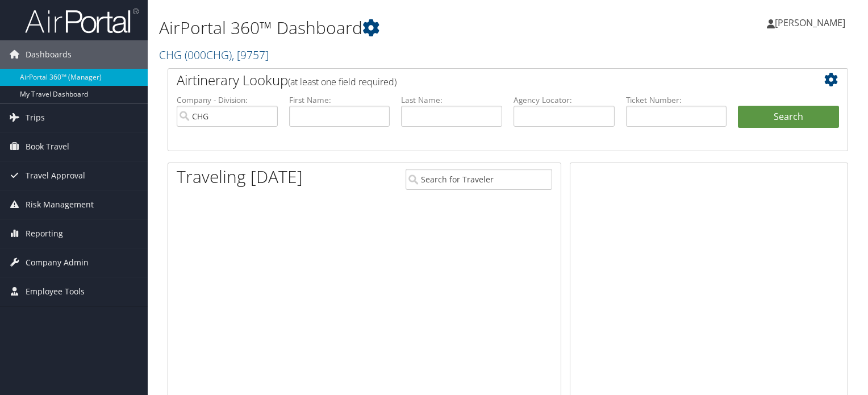 This screenshot has width=868, height=395. What do you see at coordinates (392, 28) in the screenshot?
I see `h1: AirPortal 360™ Dashboard` at bounding box center [392, 28].